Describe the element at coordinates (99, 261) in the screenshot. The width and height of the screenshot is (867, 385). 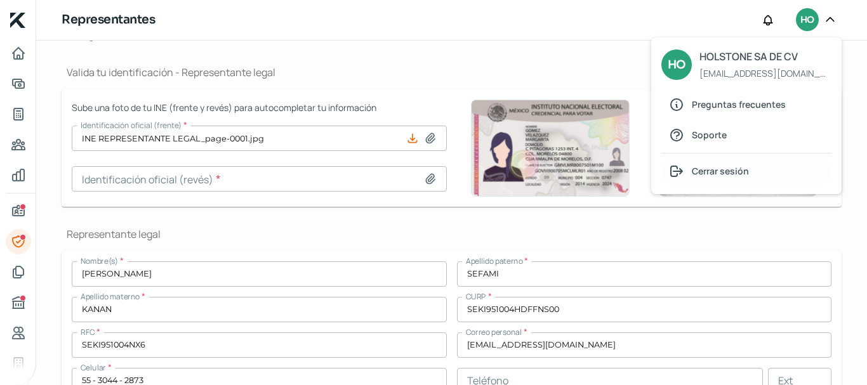
I see `span: Nombre(s)` at that location.